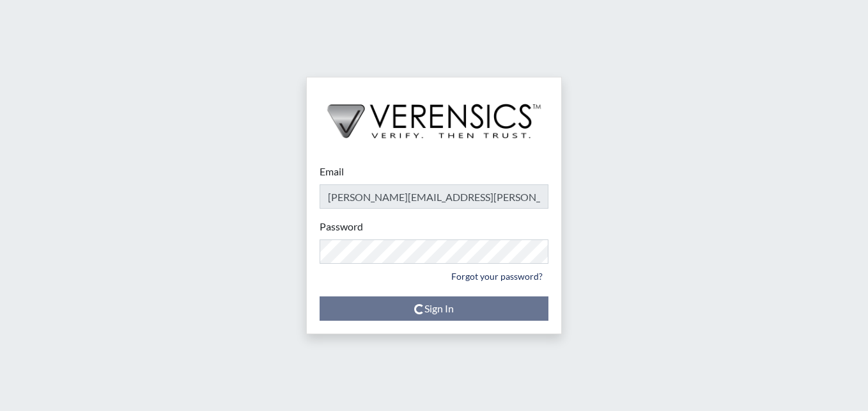 The image size is (868, 411). I want to click on label: Password, so click(341, 226).